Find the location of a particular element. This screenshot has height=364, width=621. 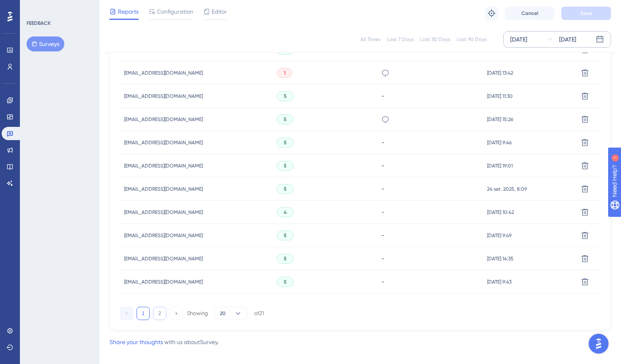

img: launcher-image-alternative-text is located at coordinates (12, 12).